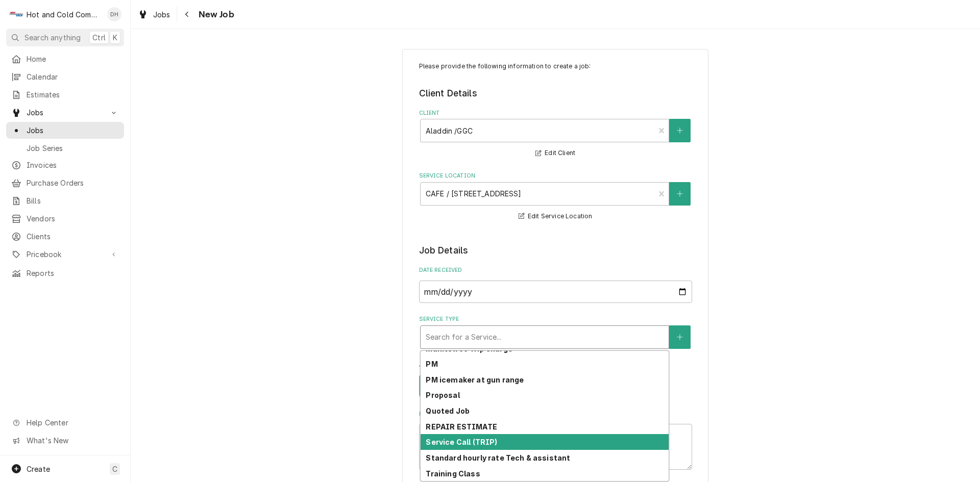  I want to click on label: Date Received, so click(555, 271).